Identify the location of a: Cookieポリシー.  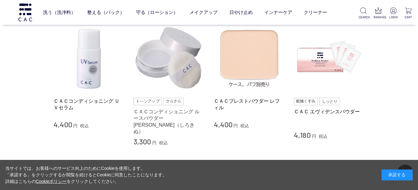
(51, 182).